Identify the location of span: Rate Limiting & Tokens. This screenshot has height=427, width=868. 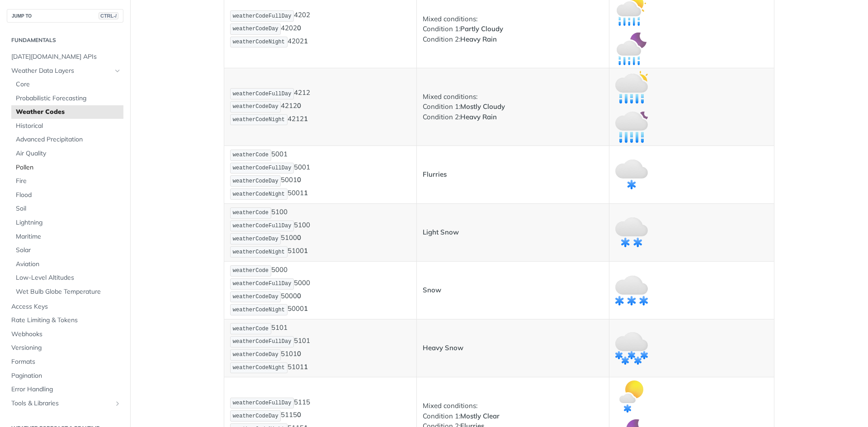
(66, 320).